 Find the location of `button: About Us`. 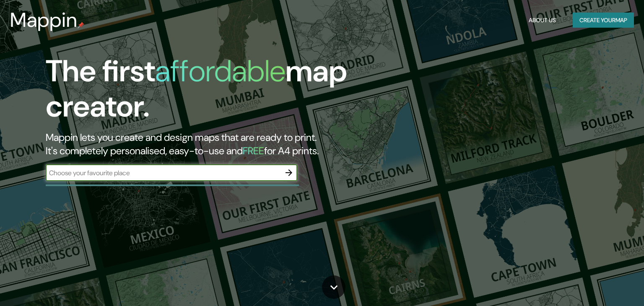

button: About Us is located at coordinates (542, 20).